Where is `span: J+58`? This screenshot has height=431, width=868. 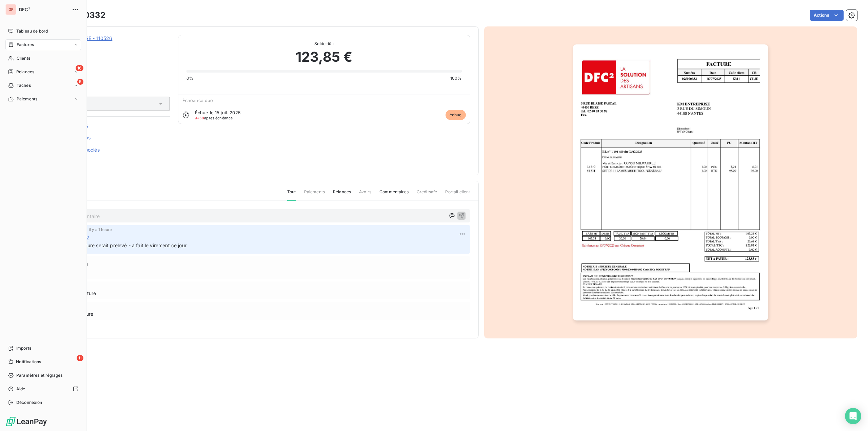
span: J+58 is located at coordinates (200, 118).